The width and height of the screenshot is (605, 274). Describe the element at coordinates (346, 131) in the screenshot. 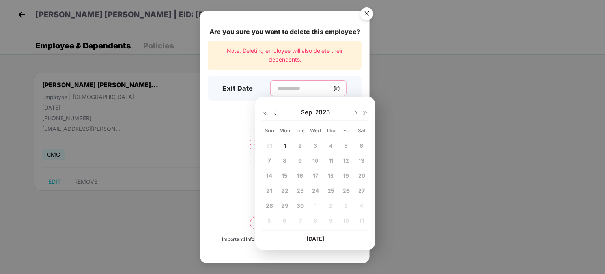

I see `div: Fri` at that location.